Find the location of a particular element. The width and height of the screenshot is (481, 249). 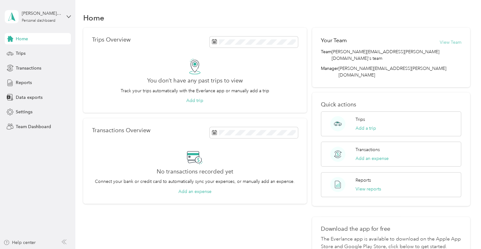

button: View Team is located at coordinates (450, 42).